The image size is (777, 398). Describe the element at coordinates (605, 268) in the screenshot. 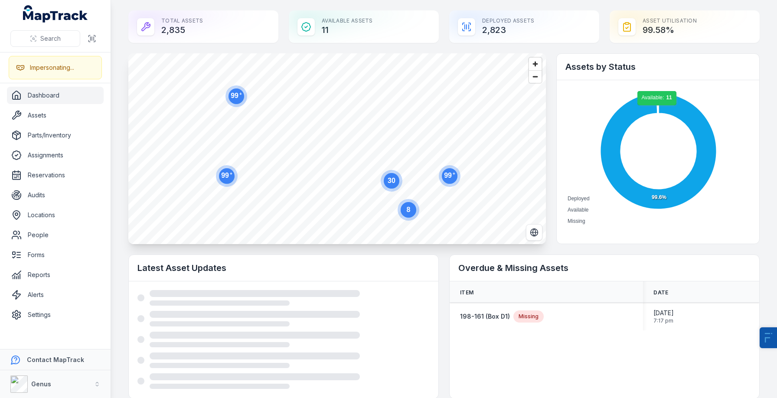

I see `h2: Overdue & Missing Assets` at that location.